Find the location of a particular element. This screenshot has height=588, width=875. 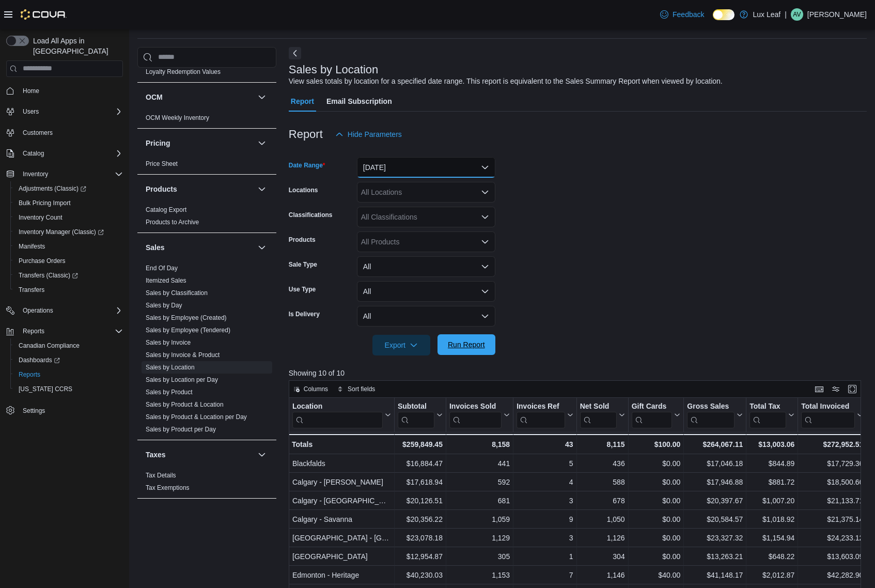

a: Sales by Classification is located at coordinates (177, 293).